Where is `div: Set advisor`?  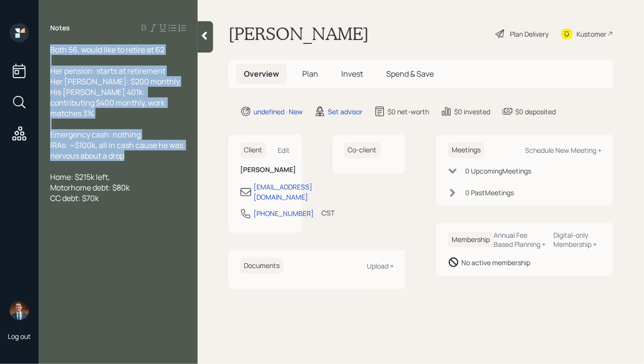 div: Set advisor is located at coordinates (345, 111).